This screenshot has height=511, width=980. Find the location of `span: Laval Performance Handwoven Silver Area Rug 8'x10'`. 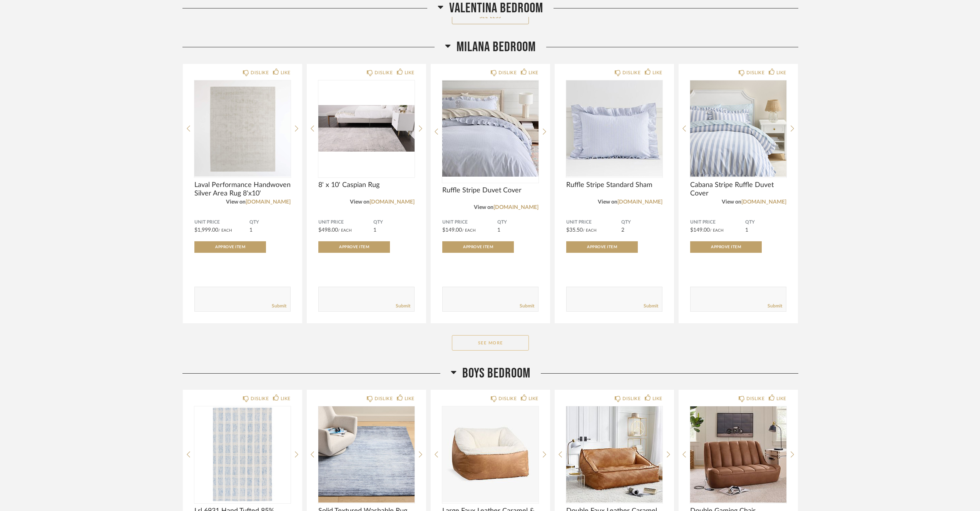

span: Laval Performance Handwoven Silver Area Rug 8'x10' is located at coordinates (243, 189).